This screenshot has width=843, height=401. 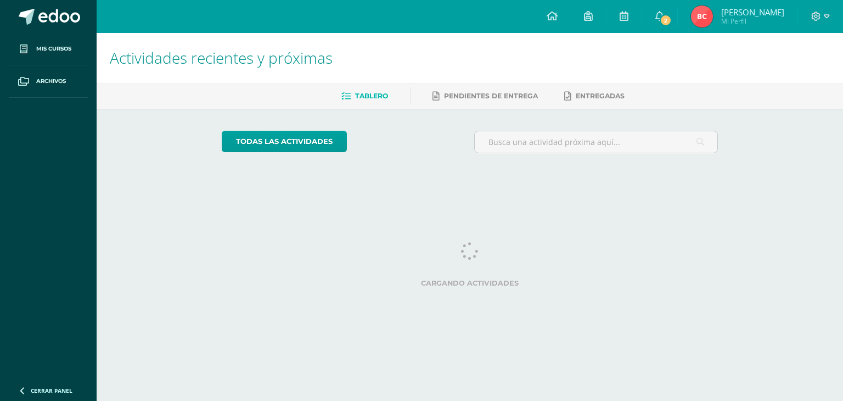 I want to click on span: Entregadas, so click(x=600, y=95).